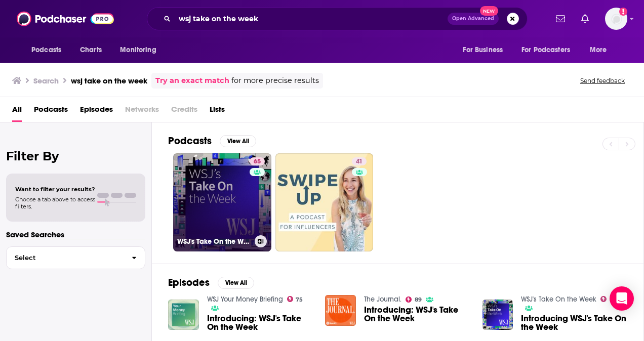  Describe the element at coordinates (616, 19) in the screenshot. I see `img: User Profile` at that location.